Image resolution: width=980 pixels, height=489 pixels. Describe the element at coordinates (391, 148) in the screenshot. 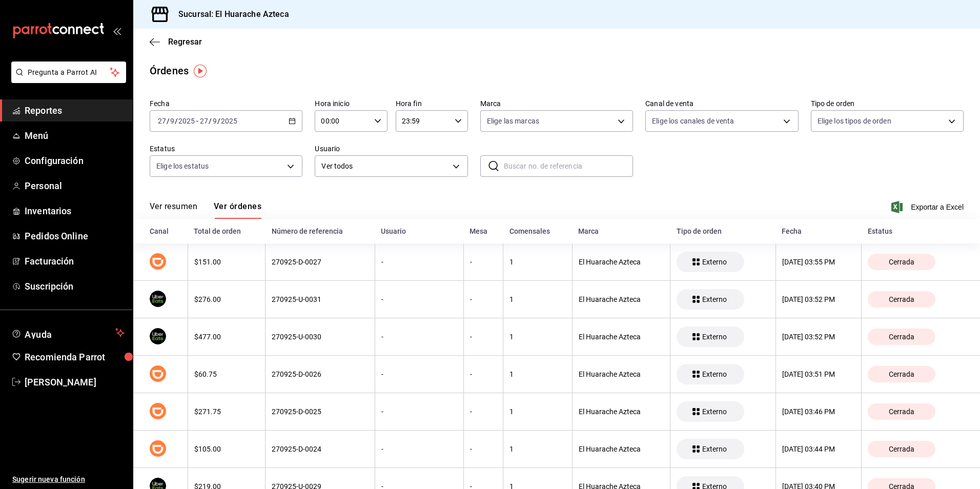

I see `label: Usuario` at that location.